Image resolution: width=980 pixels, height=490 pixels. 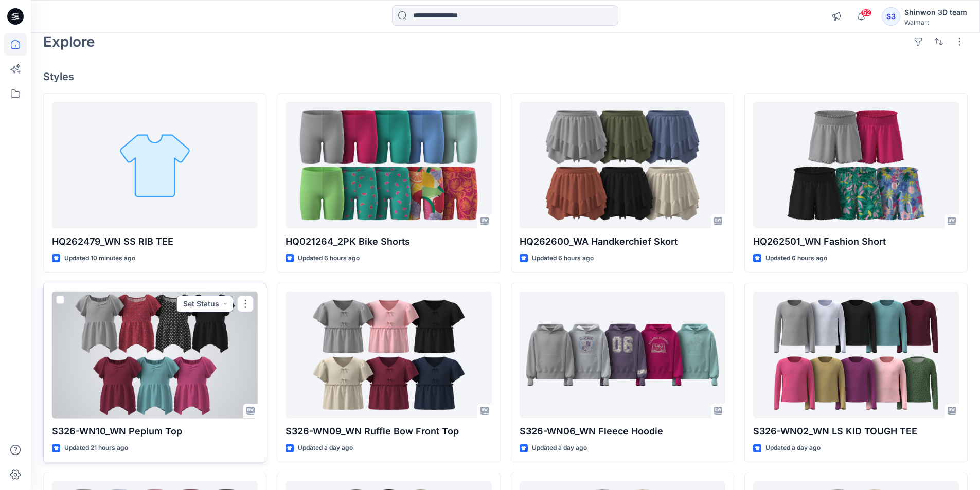 I want to click on a: HQ262600_WA Handkerchief Skort, so click(x=622, y=165).